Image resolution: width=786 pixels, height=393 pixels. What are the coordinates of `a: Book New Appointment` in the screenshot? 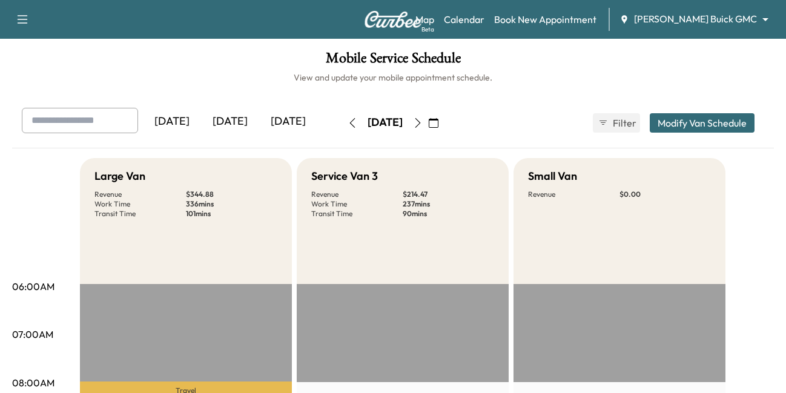 It's located at (545, 19).